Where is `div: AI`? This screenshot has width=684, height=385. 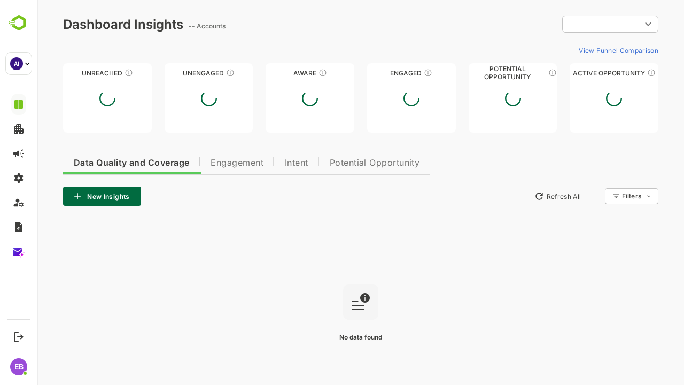 div: AI is located at coordinates (17, 64).